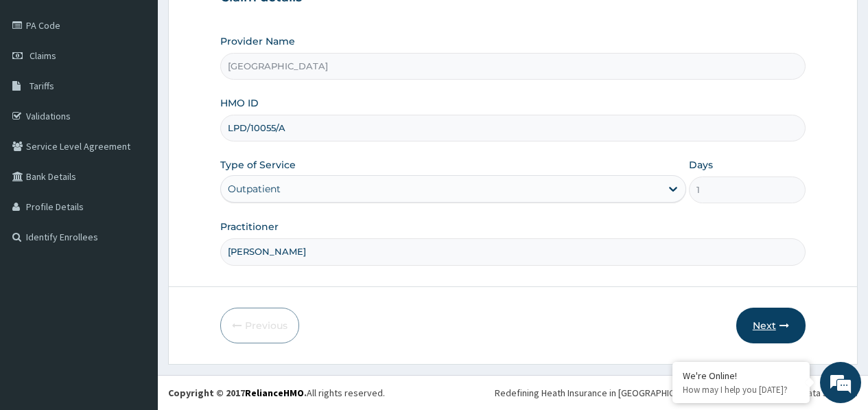  I want to click on span: Tariffs, so click(42, 86).